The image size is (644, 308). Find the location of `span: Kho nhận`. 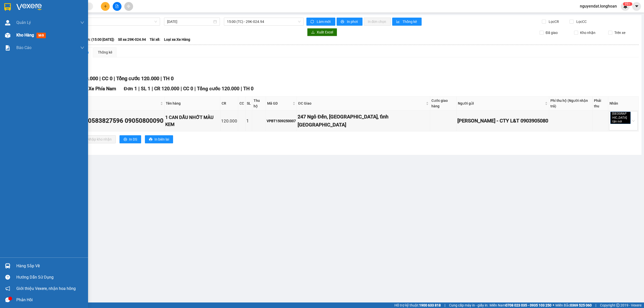

span: Kho nhận is located at coordinates (588, 33).